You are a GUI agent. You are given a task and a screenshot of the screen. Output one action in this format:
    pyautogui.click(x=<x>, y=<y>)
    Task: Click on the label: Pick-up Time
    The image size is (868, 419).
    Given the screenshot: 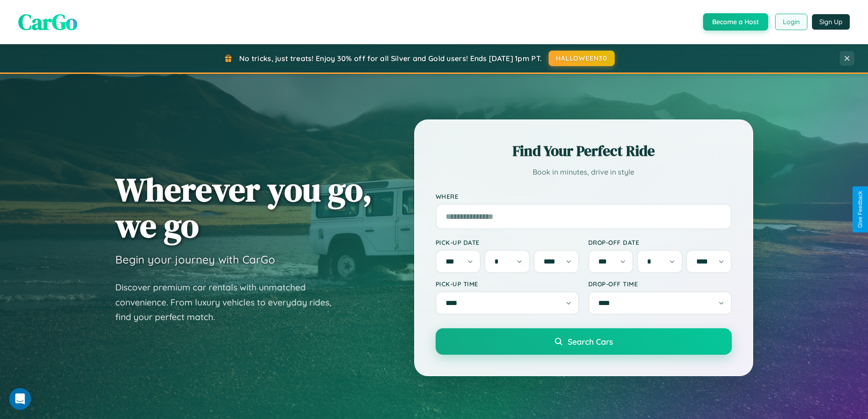 What is the action you would take?
    pyautogui.click(x=507, y=283)
    